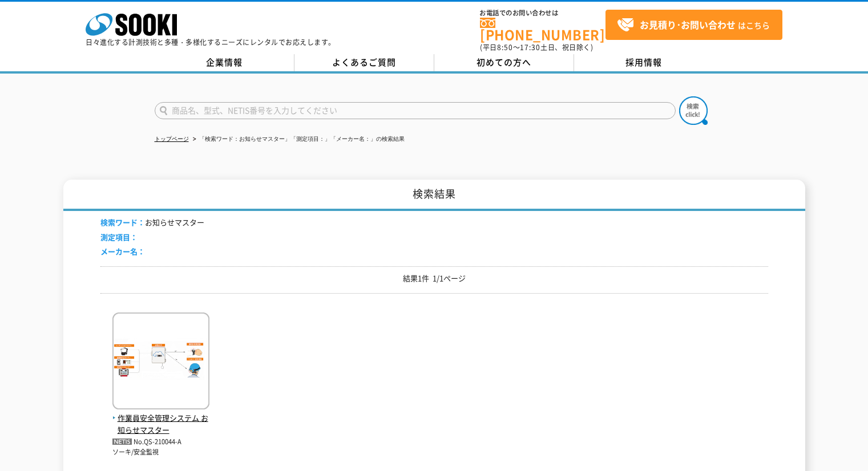  What do you see at coordinates (161, 453) in the screenshot?
I see `p: ソーキ/安全監視` at bounding box center [161, 453].